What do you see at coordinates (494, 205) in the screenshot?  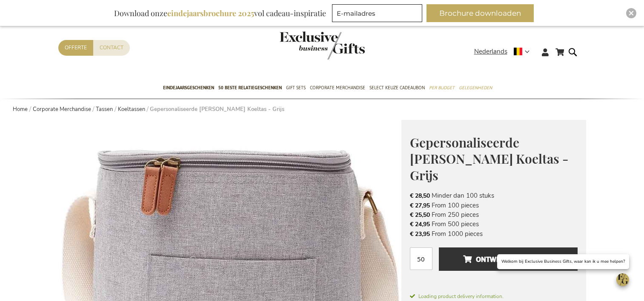 I see `li: From 100 pieces` at bounding box center [494, 205].